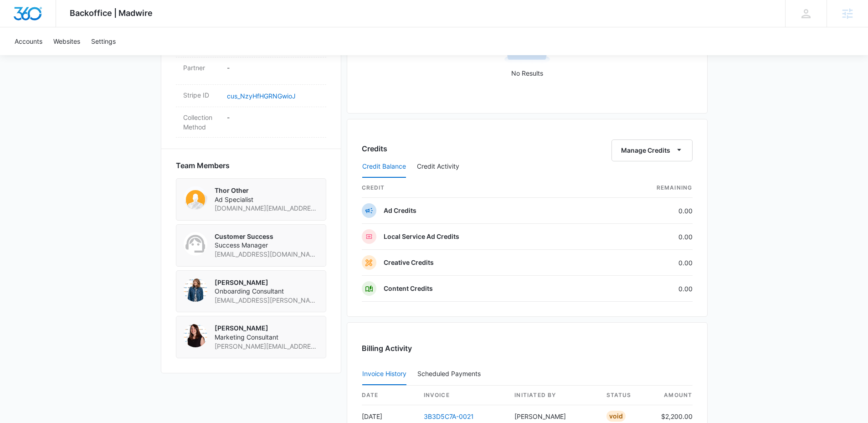  Describe the element at coordinates (527, 348) in the screenshot. I see `h3: Billing Activity` at that location.